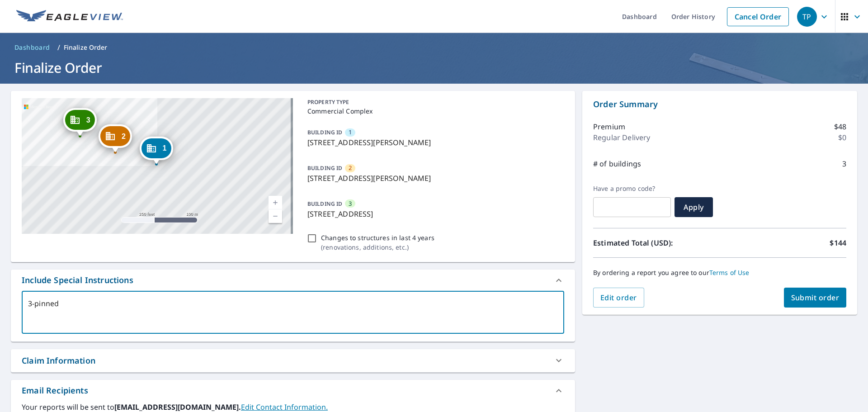  I want to click on p: ( renovations, additions, etc. ), so click(378, 247).